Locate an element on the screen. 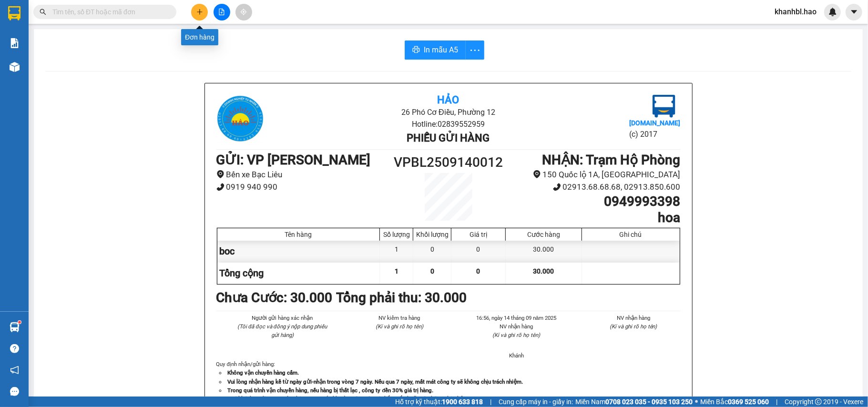  button: caret-down is located at coordinates (854, 12).